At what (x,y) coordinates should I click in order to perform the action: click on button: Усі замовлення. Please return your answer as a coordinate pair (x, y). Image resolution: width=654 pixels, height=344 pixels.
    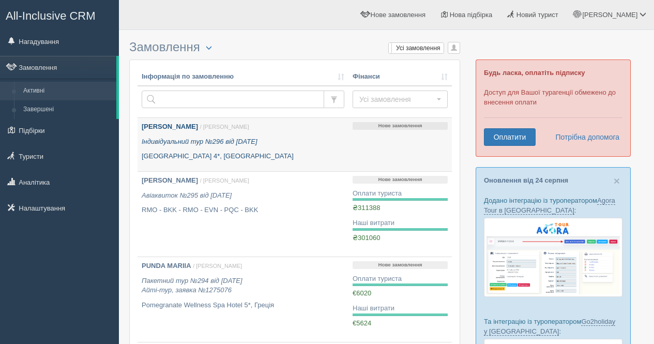
    Looking at the image, I should click on (400, 99).